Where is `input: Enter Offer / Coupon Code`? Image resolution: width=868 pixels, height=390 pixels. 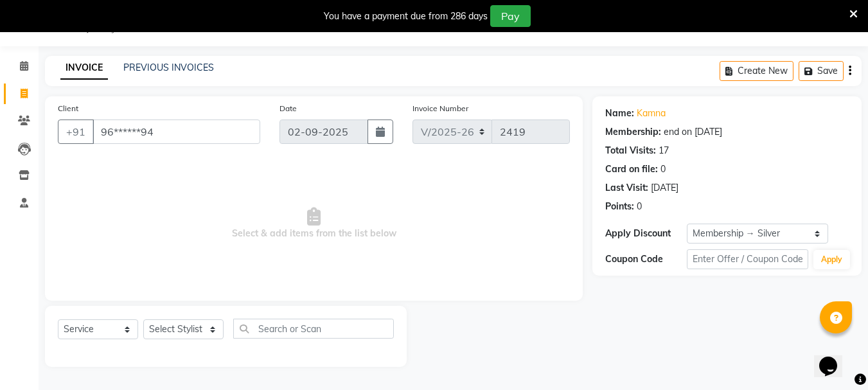
input: Enter Offer / Coupon Code is located at coordinates (747, 259).